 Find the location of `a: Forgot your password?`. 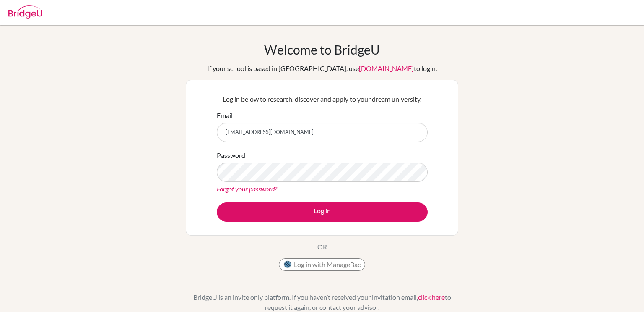

a: Forgot your password? is located at coordinates (247, 188).